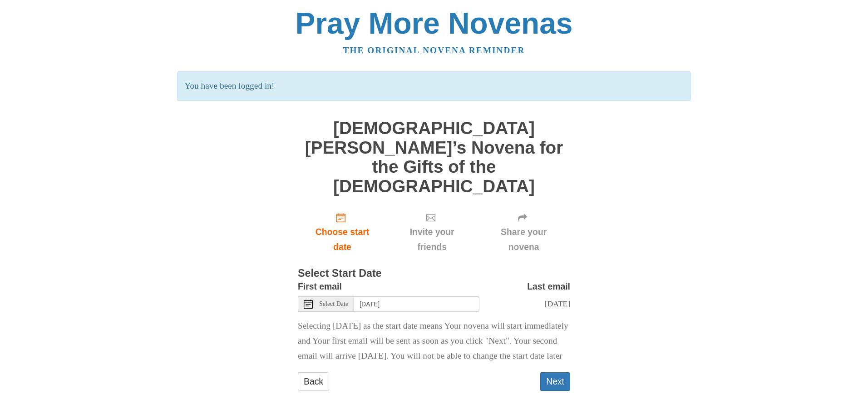 This screenshot has width=868, height=420. Describe the element at coordinates (417, 303) in the screenshot. I see `input: Use the arrow keys to pick a date` at that location.